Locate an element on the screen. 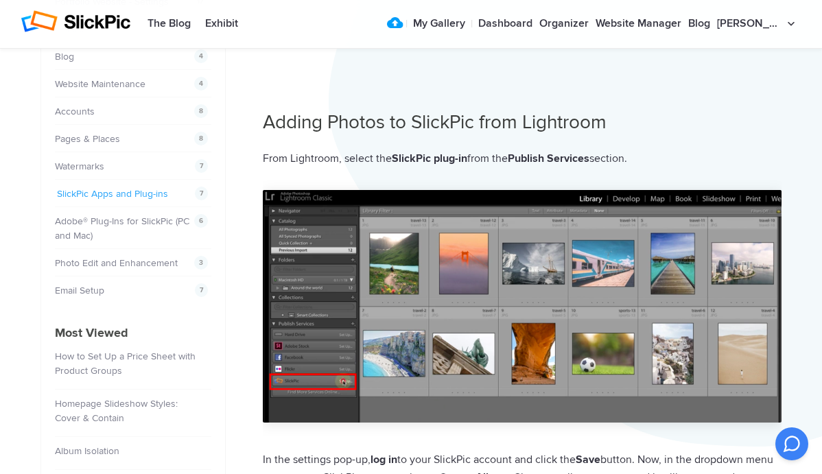 This screenshot has width=822, height=474. b: Publish Services is located at coordinates (548, 159).